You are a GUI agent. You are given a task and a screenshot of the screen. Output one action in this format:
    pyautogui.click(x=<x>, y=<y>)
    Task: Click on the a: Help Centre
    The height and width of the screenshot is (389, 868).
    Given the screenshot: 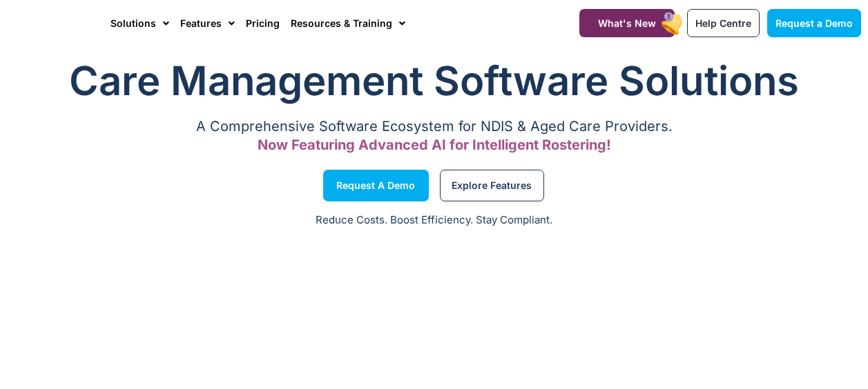 What is the action you would take?
    pyautogui.click(x=723, y=23)
    